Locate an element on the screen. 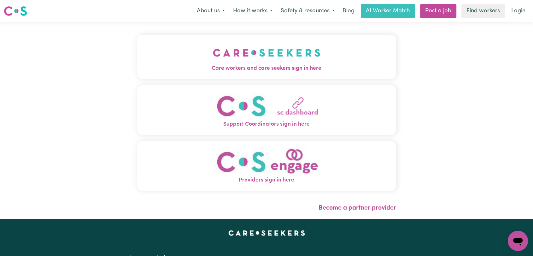 The width and height of the screenshot is (533, 256). span: Providers sign in here is located at coordinates (267, 180).